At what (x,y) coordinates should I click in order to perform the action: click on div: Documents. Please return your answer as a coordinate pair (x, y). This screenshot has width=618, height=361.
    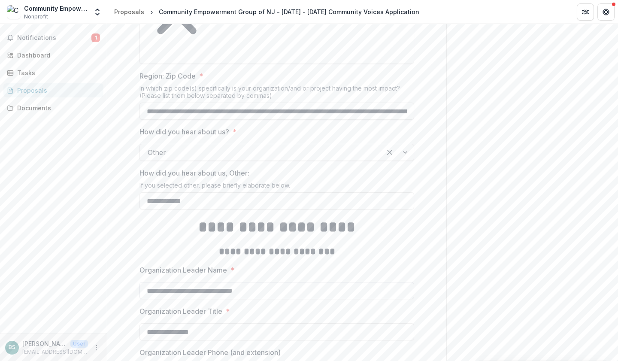
    Looking at the image, I should click on (57, 108).